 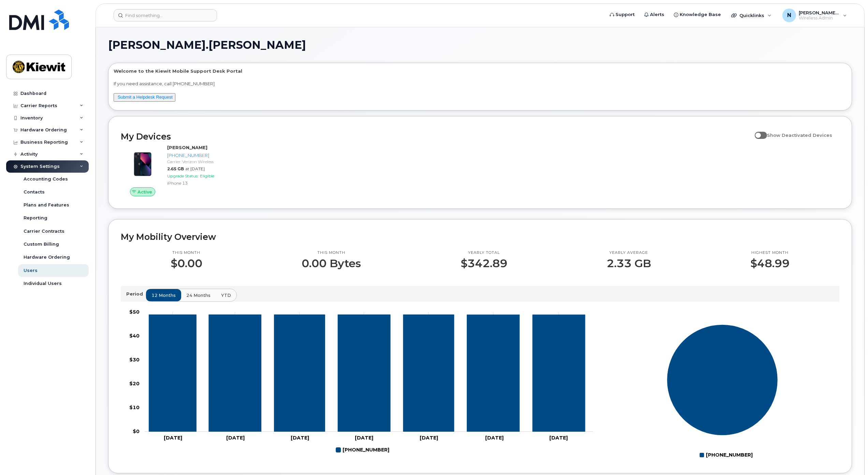 What do you see at coordinates (198, 295) in the screenshot?
I see `span: 24 months` at bounding box center [198, 295].